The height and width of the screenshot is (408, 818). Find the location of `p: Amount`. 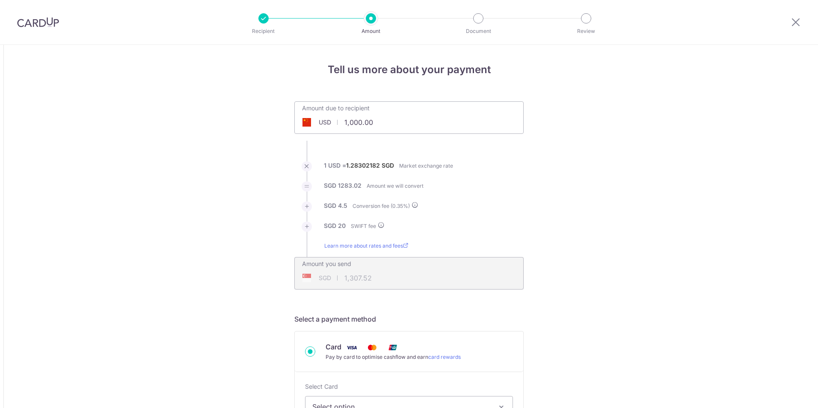

p: Amount is located at coordinates (371, 31).